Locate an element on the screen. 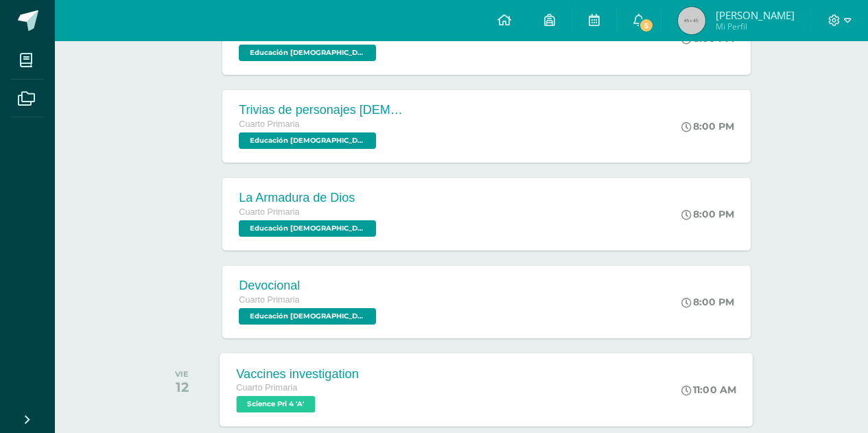  div: La Armadura de Dios is located at coordinates (309, 198).